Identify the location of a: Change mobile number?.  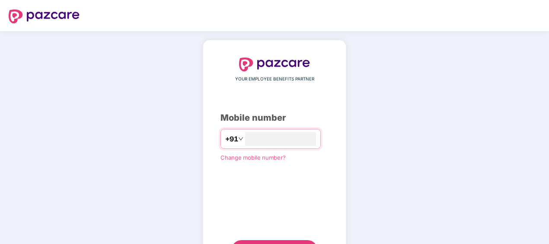
(253, 157).